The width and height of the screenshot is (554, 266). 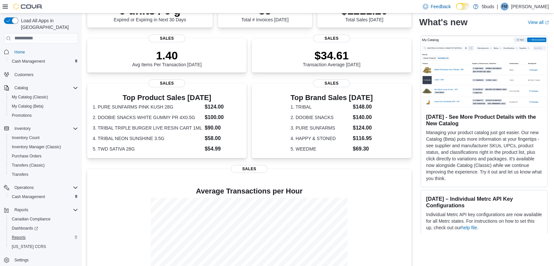 I want to click on button: Inventory Manager (Classic), so click(x=44, y=147).